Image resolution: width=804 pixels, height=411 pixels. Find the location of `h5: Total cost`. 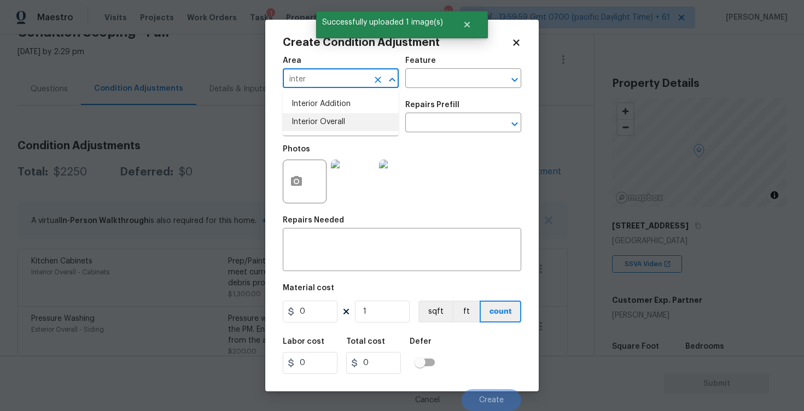

h5: Total cost is located at coordinates (365, 342).